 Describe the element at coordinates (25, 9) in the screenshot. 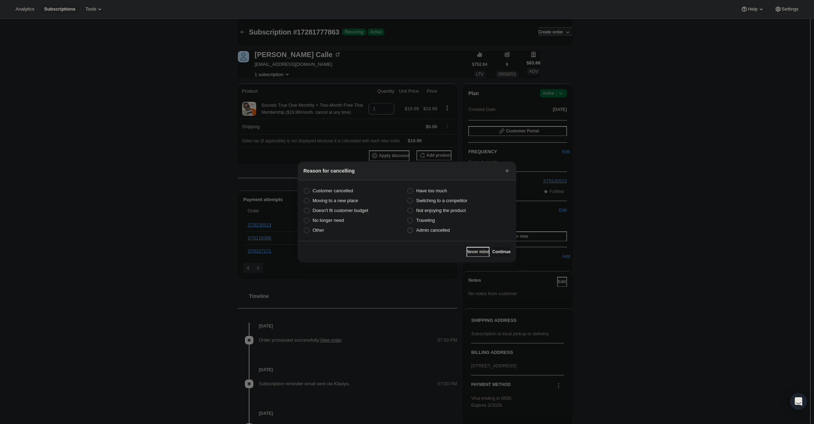

I see `span: Analytics` at that location.